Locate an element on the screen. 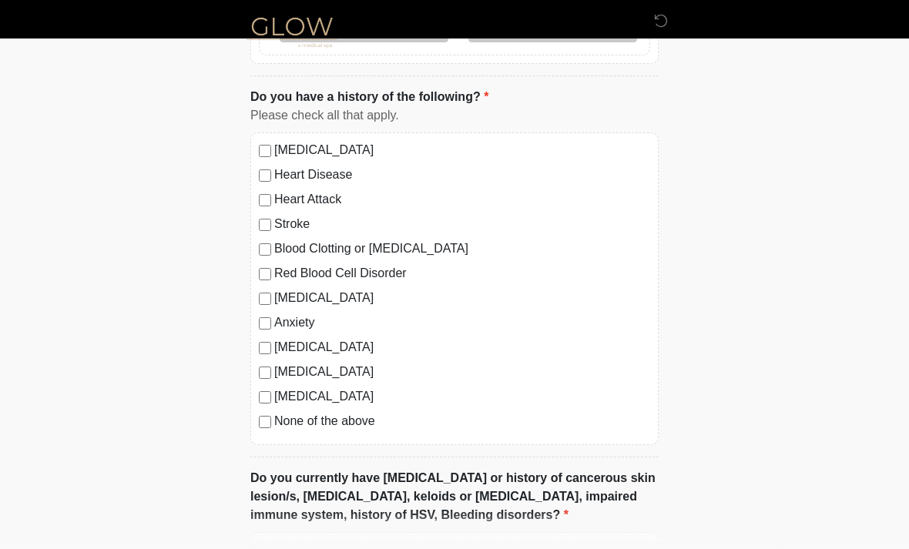 The width and height of the screenshot is (909, 549). label: Do you have a history of the following? is located at coordinates (369, 97).